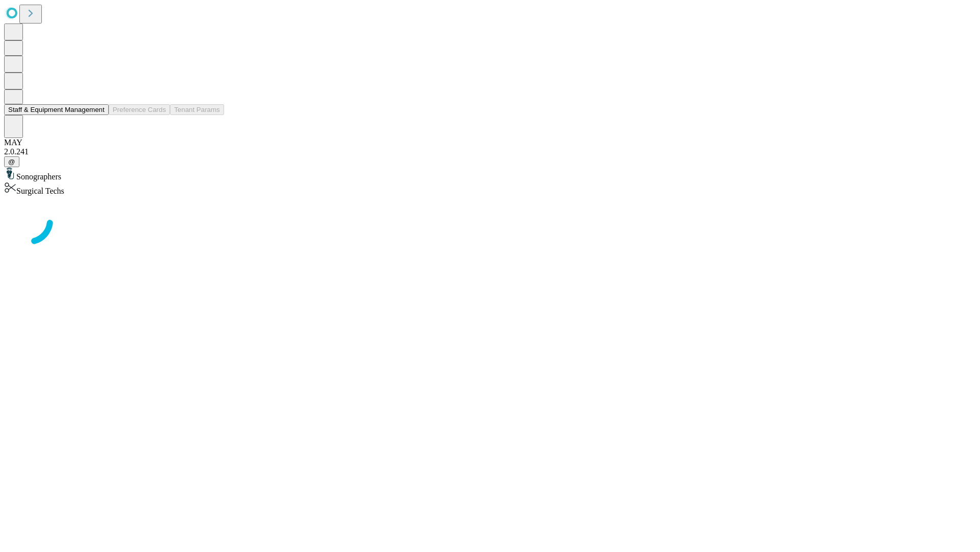 The height and width of the screenshot is (552, 980). Describe the element at coordinates (56, 109) in the screenshot. I see `button: Staff & Equipment Management` at that location.